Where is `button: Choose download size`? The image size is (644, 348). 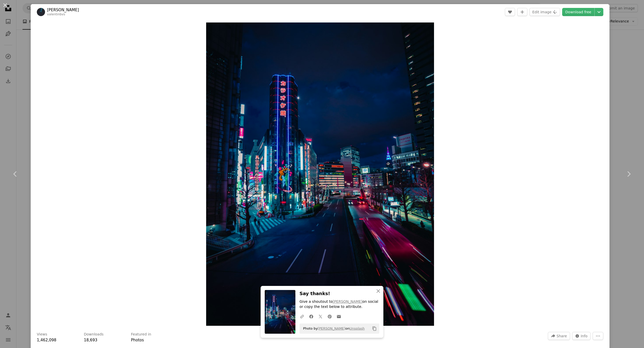 button: Choose download size is located at coordinates (598, 12).